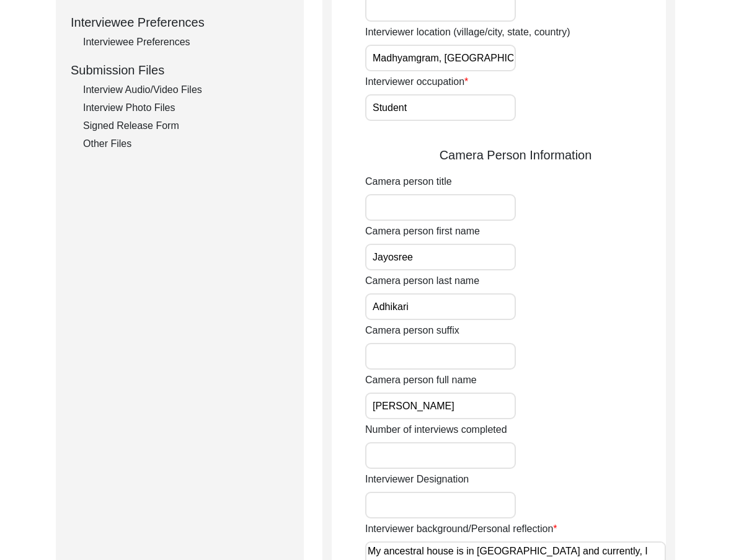  What do you see at coordinates (422, 281) in the screenshot?
I see `label: Camera person last name` at bounding box center [422, 281].